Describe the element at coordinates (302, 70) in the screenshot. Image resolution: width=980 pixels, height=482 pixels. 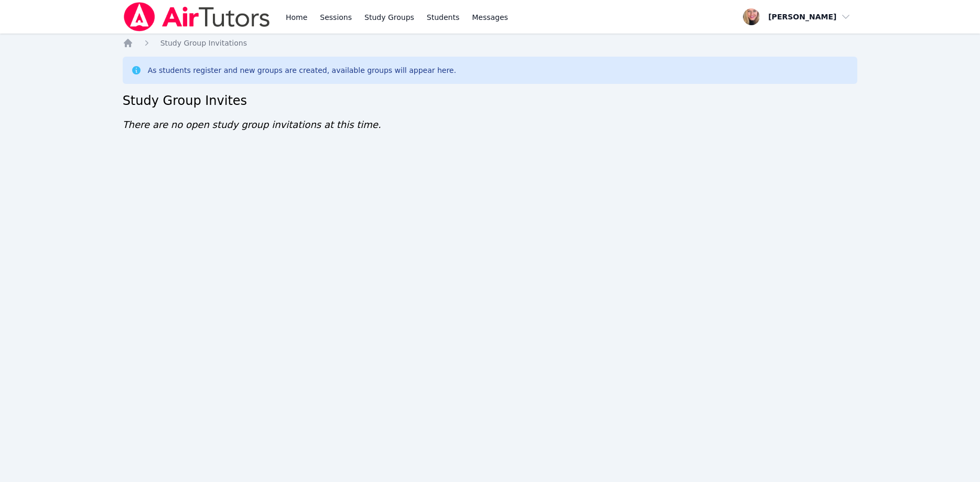
I see `div: As students register and new groups are created, available groups will appear here.` at that location.